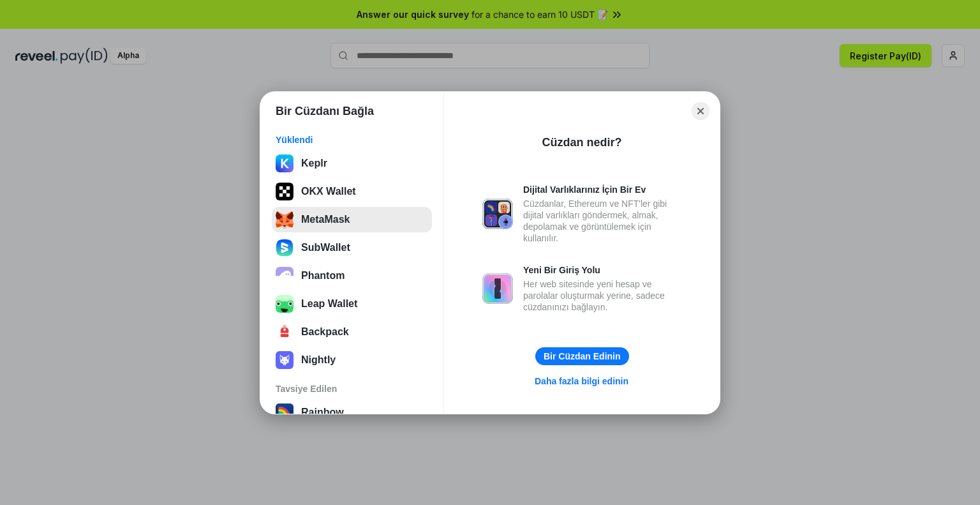 This screenshot has height=505, width=980. Describe the element at coordinates (324, 111) in the screenshot. I see `h1: Bir Cüzdanı Bağla` at that location.